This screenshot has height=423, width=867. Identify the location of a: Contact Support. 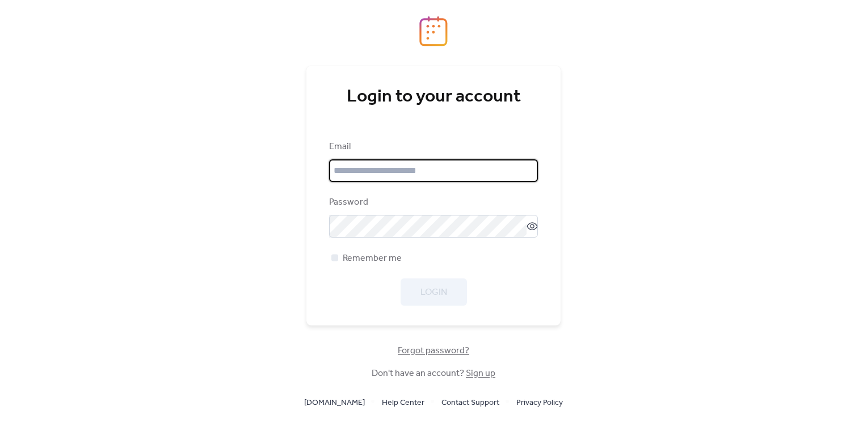
(470, 402).